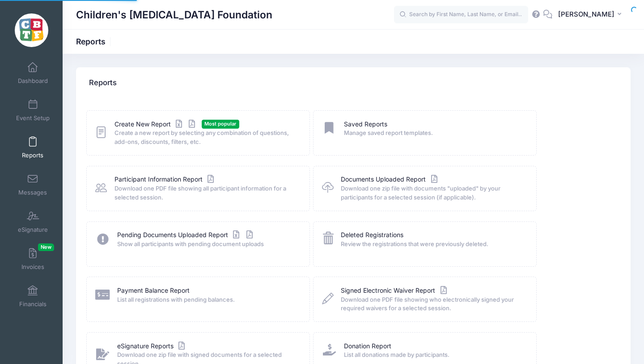 This screenshot has height=364, width=644. I want to click on span: eSignature, so click(33, 229).